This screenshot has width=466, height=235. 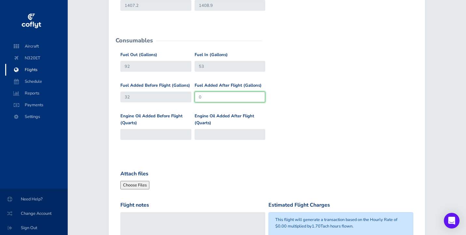 What do you see at coordinates (36, 46) in the screenshot?
I see `span: Aircraft` at bounding box center [36, 46].